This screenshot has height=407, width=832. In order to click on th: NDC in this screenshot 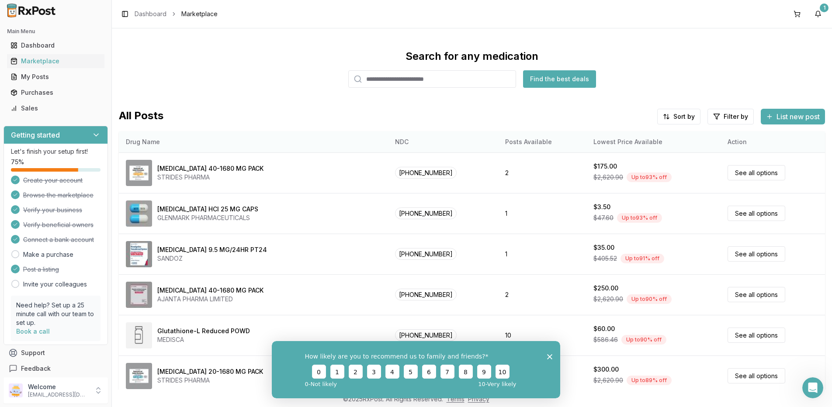, I will do `click(443, 142)`.